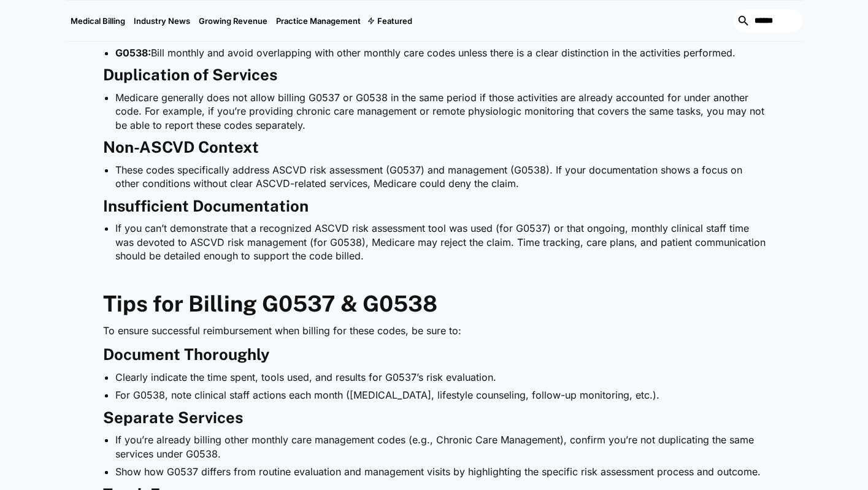  I want to click on strong: Duplication of Services, so click(190, 75).